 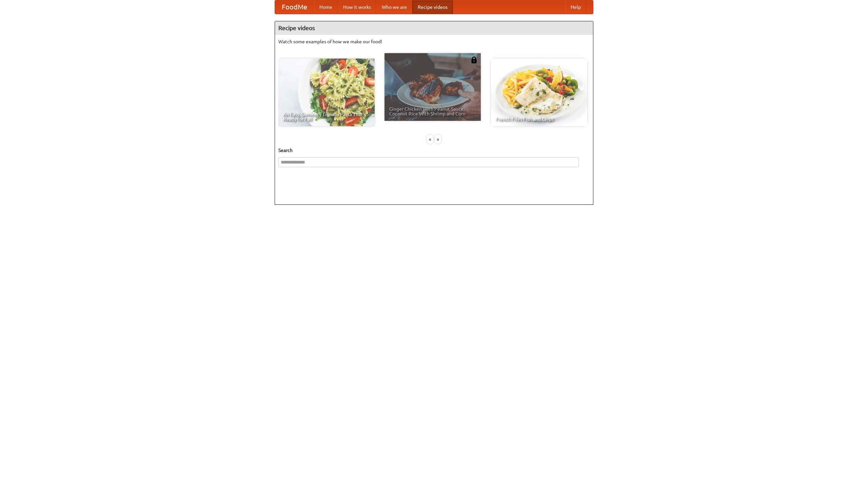 What do you see at coordinates (326, 7) in the screenshot?
I see `a: Home` at bounding box center [326, 7].